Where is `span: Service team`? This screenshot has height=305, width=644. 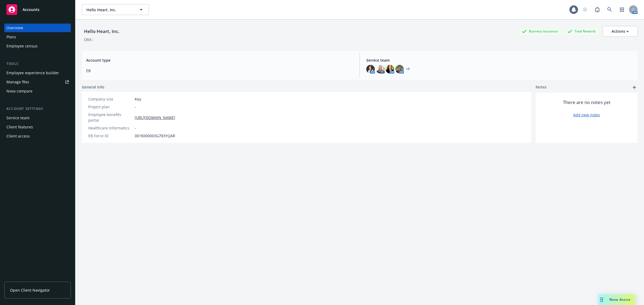 span: Service team is located at coordinates (500, 60).